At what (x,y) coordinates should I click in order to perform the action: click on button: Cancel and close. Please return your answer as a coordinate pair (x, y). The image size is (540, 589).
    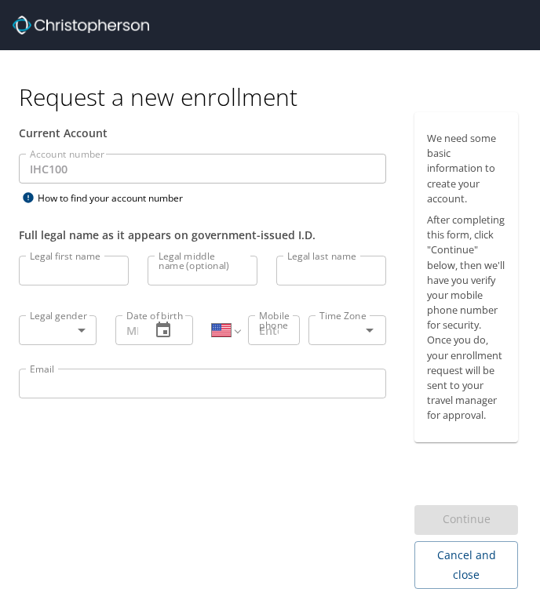
    Looking at the image, I should click on (466, 565).